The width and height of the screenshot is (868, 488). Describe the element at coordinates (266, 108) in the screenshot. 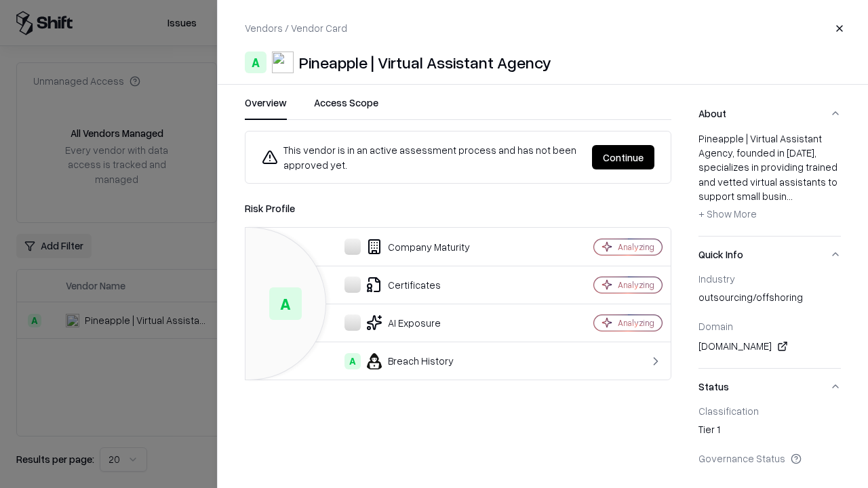

I see `button: Overview` at that location.